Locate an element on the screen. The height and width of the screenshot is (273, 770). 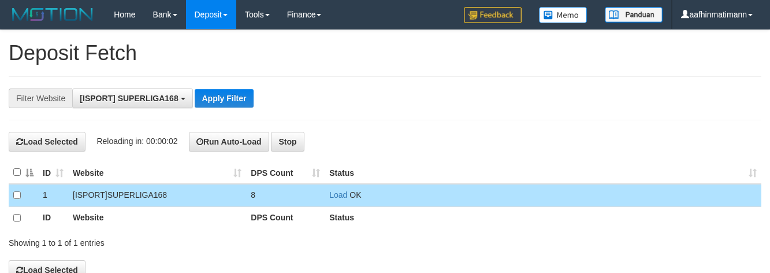
th: Status is located at coordinates (543, 217).